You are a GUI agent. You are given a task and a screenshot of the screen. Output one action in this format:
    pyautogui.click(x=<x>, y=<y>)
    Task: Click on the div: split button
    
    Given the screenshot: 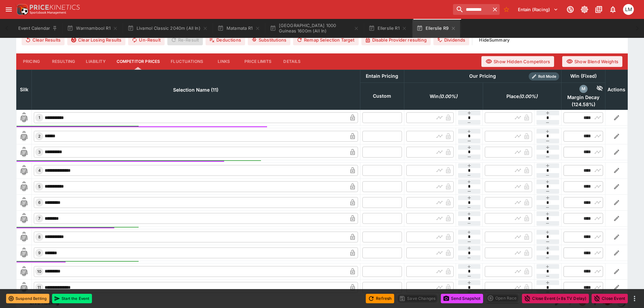 What is the action you would take?
    pyautogui.click(x=503, y=298)
    